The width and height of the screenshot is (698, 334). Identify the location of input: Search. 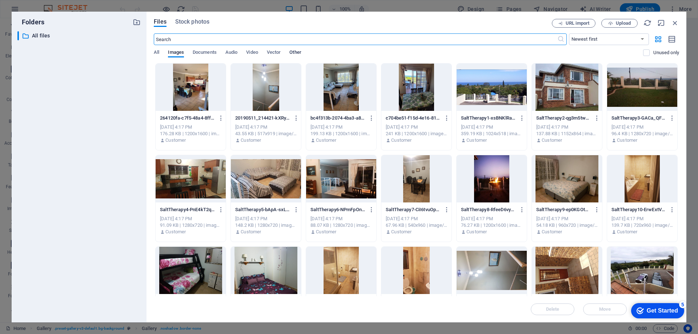
(355, 39).